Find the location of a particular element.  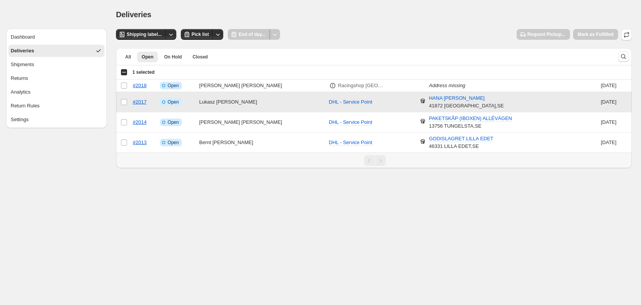

button: Search and filter results is located at coordinates (624, 57).